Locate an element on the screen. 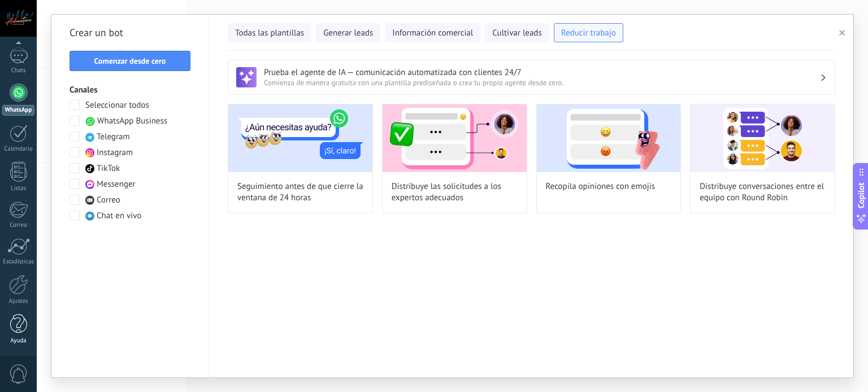  button: Cultivar leads is located at coordinates (516, 33).